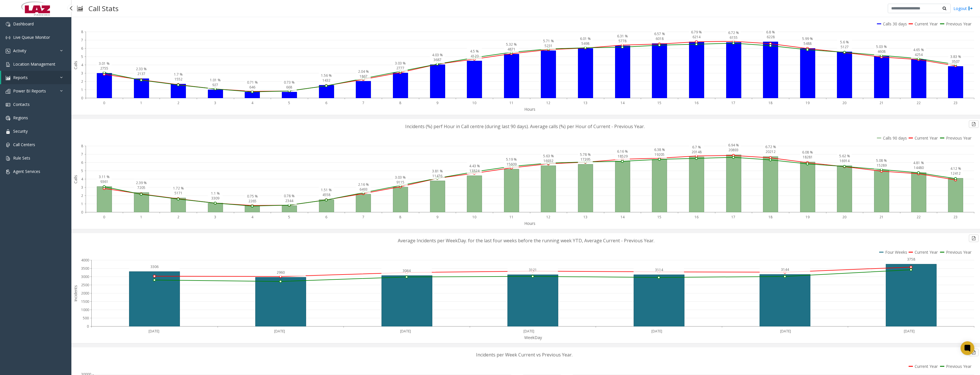  What do you see at coordinates (770, 37) in the screenshot?
I see `text: 6228` at bounding box center [770, 37].